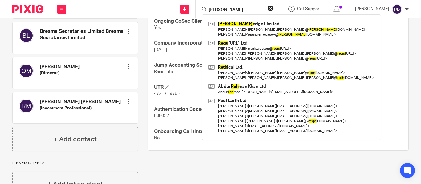  What do you see at coordinates (75, 163) in the screenshot?
I see `p: Linked clients` at bounding box center [75, 163].